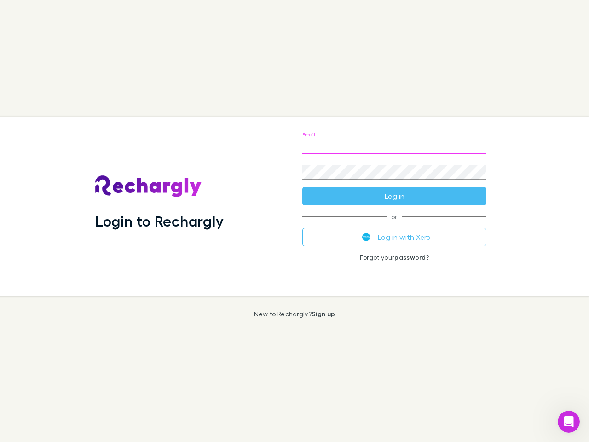  Describe the element at coordinates (295, 314) in the screenshot. I see `p: New to Rechargly?` at that location.